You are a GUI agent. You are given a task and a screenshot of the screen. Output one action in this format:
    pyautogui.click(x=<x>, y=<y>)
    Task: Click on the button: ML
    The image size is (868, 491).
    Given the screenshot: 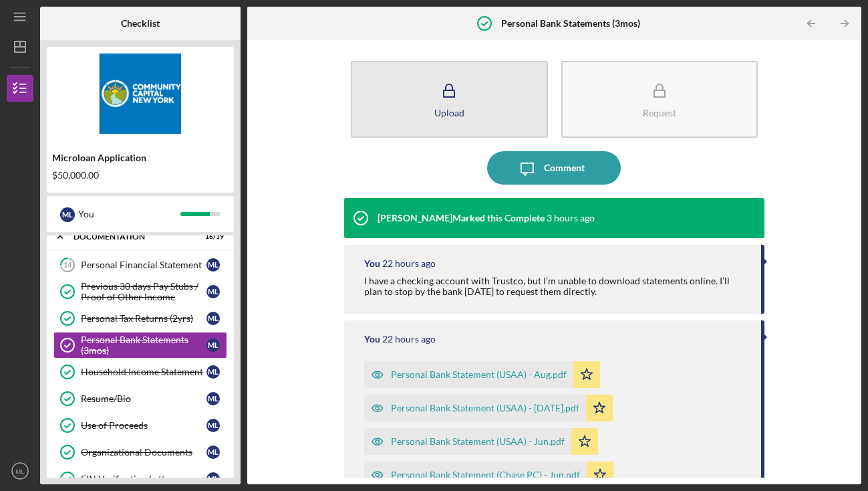 What is the action you would take?
    pyautogui.click(x=20, y=471)
    